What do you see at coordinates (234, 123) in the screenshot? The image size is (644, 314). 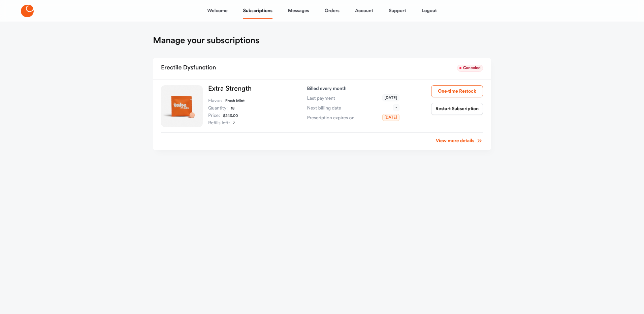 I see `dd: 7` at bounding box center [234, 123].